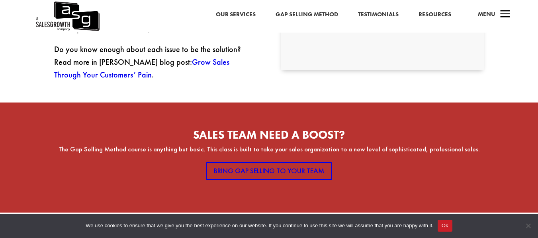 The image size is (538, 238). I want to click on a: Grow Sales Through Your Customers’ Pain, so click(142, 68).